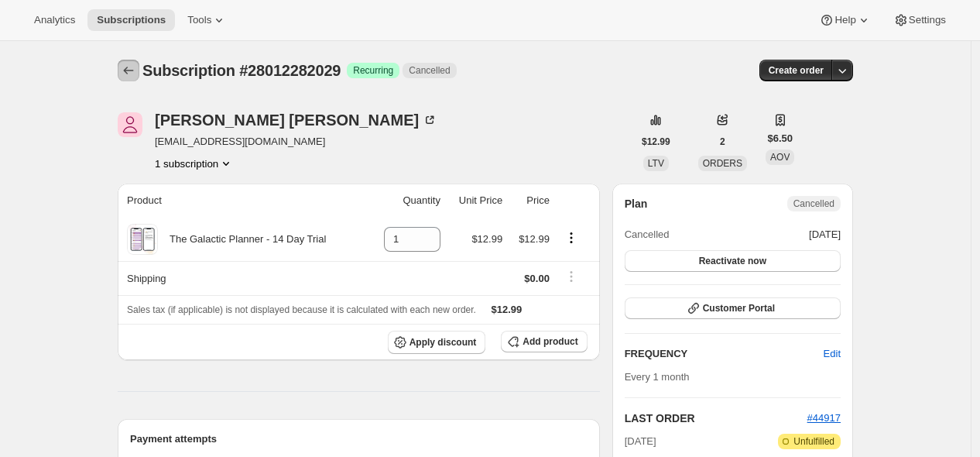  I want to click on button: Edit, so click(832, 354).